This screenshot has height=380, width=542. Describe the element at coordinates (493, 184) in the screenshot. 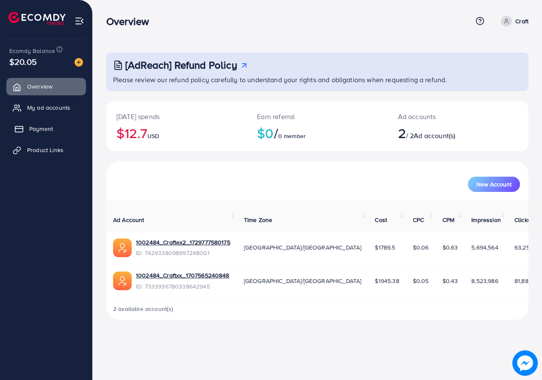

I see `button: New Account` at that location.